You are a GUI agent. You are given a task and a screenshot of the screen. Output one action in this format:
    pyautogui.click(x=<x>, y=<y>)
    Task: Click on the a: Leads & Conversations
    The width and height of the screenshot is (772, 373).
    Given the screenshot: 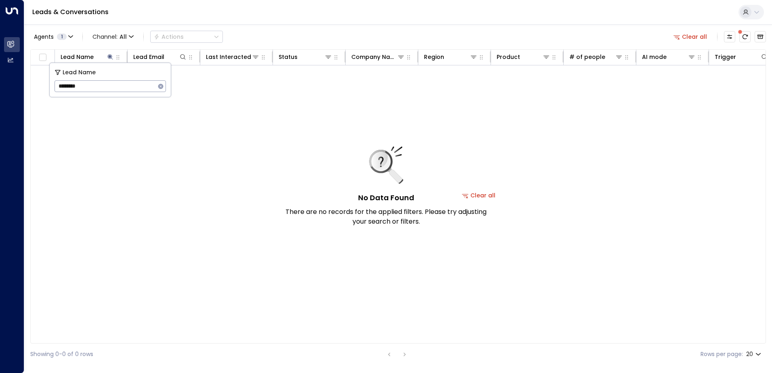 What is the action you would take?
    pyautogui.click(x=70, y=12)
    